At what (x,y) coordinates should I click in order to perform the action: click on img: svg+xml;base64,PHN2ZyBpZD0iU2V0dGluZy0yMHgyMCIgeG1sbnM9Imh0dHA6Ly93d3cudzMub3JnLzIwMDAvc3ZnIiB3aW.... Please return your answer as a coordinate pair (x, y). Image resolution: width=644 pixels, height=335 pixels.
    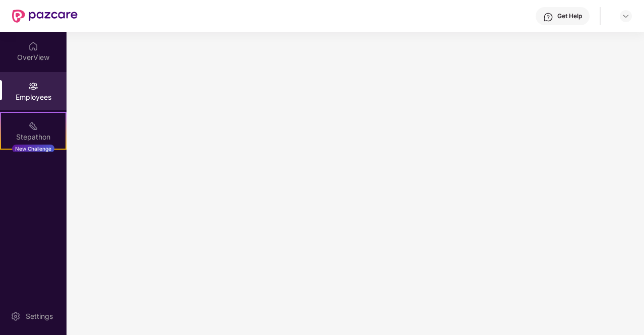
    Looking at the image, I should click on (16, 316).